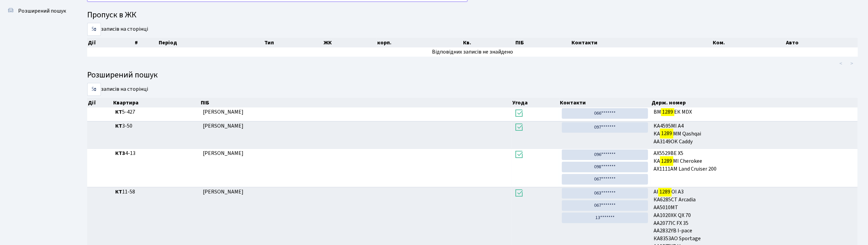 The height and width of the screenshot is (245, 868). I want to click on h4: Розширений пошук, so click(473, 75).